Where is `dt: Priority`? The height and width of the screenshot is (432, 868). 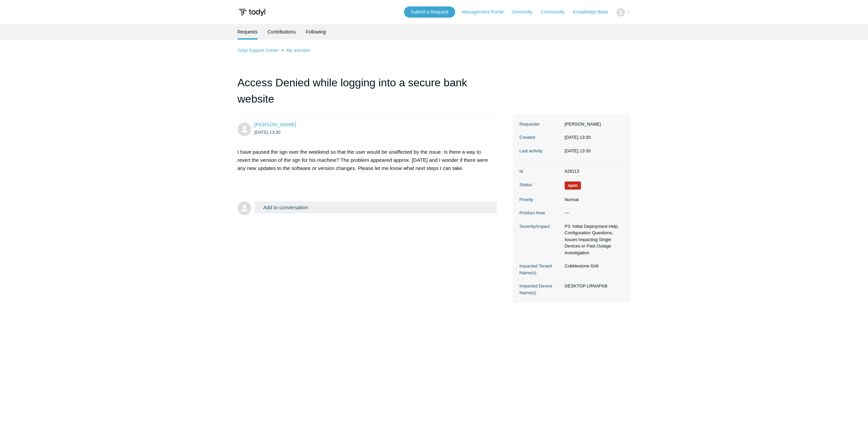
dt: Priority is located at coordinates (540, 200).